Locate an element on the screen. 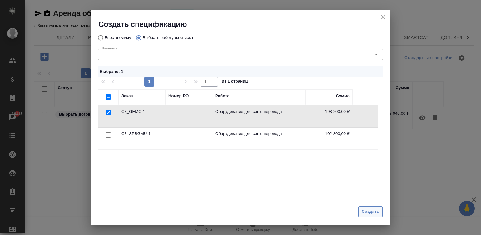 The image size is (481, 235). span: Выбрано : 1 is located at coordinates (111, 71).